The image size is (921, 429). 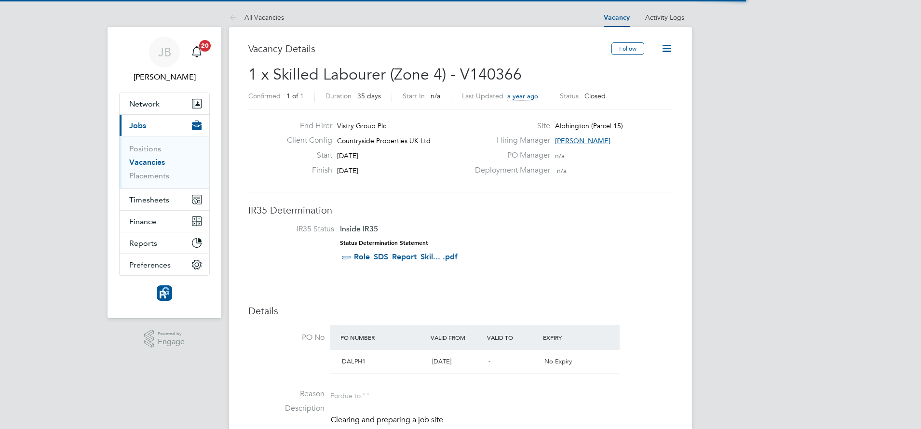 What do you see at coordinates (164, 77) in the screenshot?
I see `span: Joe Belsten` at bounding box center [164, 77].